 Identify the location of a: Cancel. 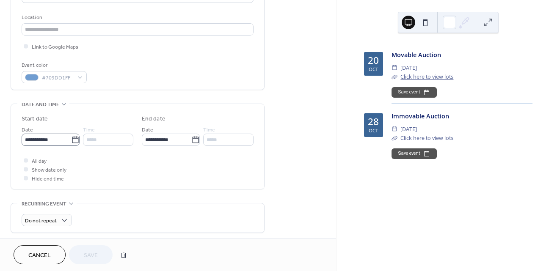
(39, 255).